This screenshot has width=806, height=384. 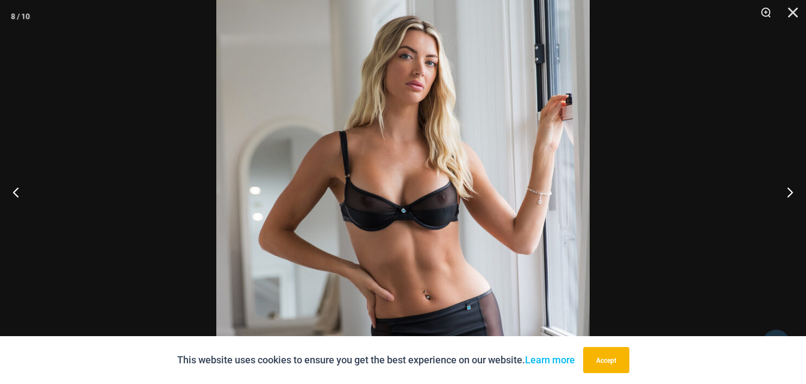 What do you see at coordinates (785, 192) in the screenshot?
I see `button: Next` at bounding box center [785, 192].